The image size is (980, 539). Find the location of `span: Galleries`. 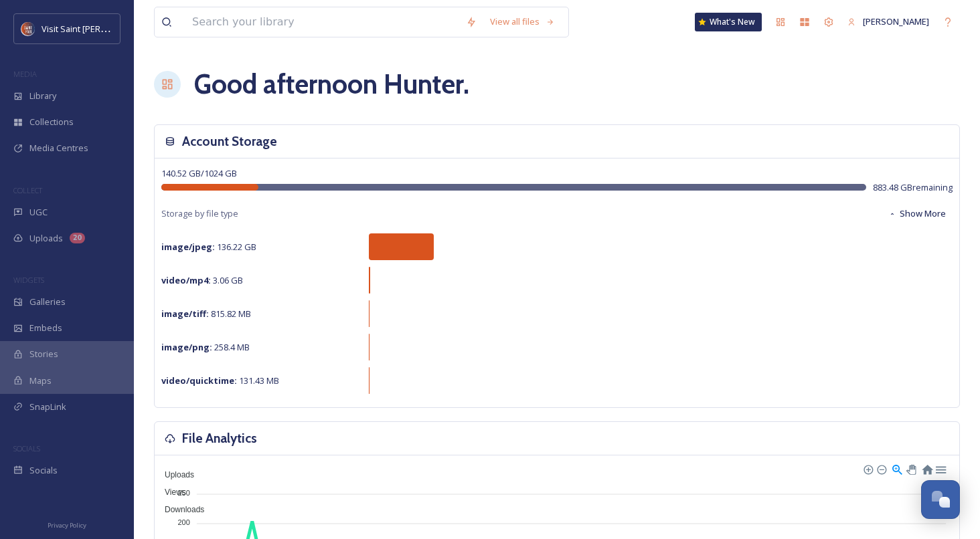

span: Galleries is located at coordinates (47, 302).